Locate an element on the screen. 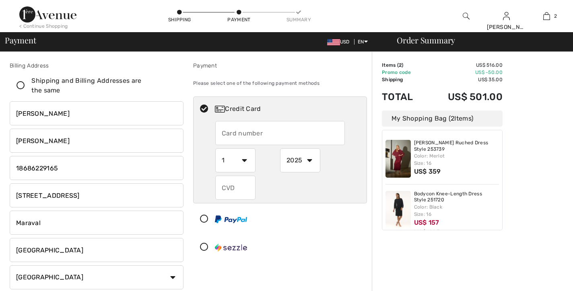 The width and height of the screenshot is (573, 291). img: Sezzle is located at coordinates (231, 248).